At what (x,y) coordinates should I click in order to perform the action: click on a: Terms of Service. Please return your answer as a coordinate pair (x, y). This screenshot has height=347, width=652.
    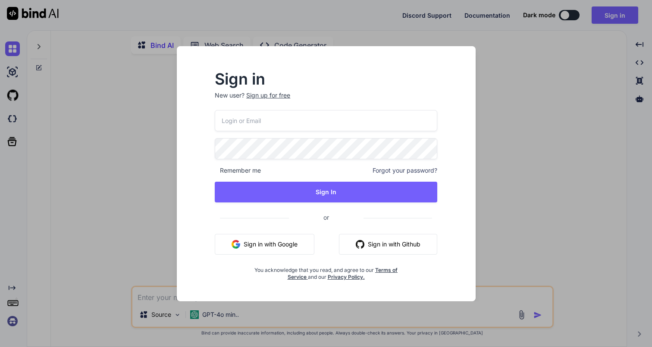
    Looking at the image, I should click on (343, 273).